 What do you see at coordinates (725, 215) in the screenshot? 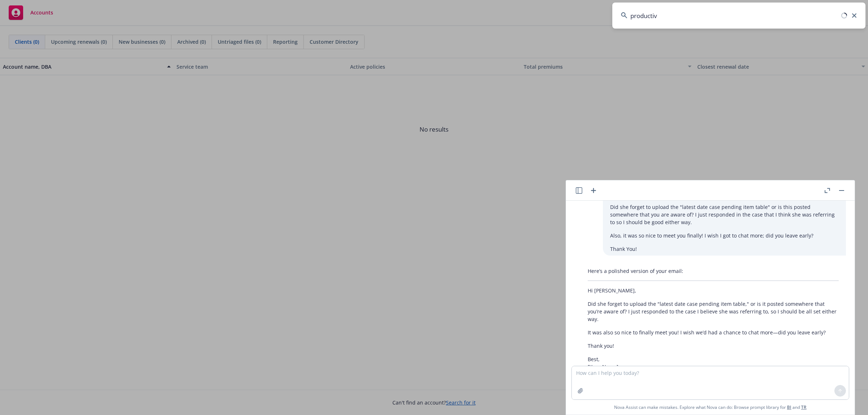
I see `p: Did she forget to upload the "latest date case pending item table" or is this posted somewhere th...` at bounding box center [725, 215].